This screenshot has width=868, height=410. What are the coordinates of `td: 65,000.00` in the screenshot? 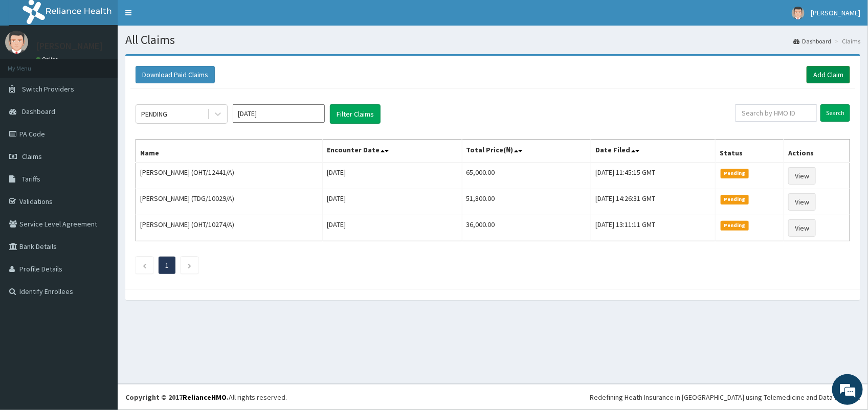 It's located at (526, 176).